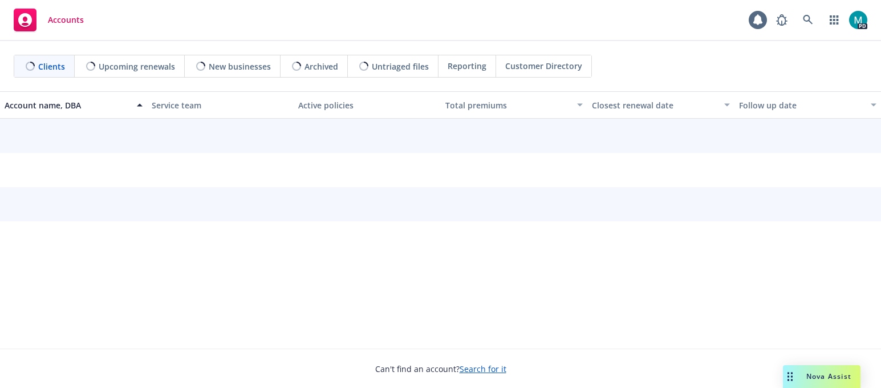 This screenshot has height=388, width=881. Describe the element at coordinates (48, 20) in the screenshot. I see `a: Accounts` at that location.